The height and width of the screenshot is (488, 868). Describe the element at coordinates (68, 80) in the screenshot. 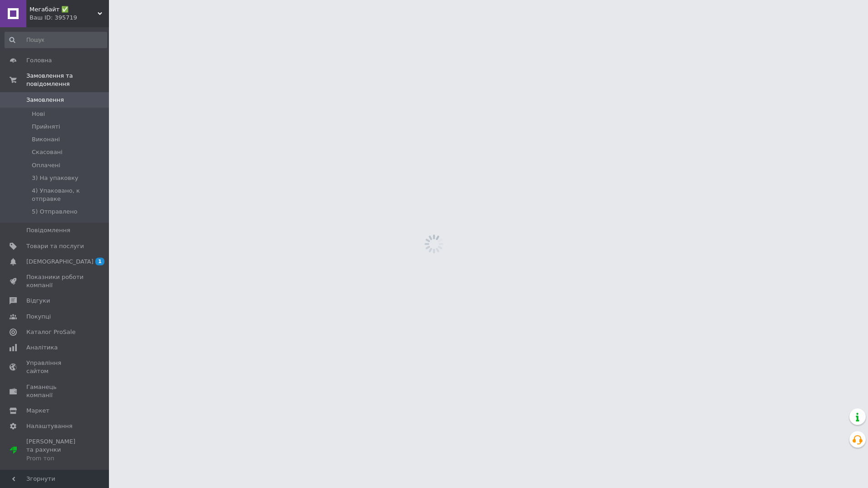

I see `span: Замовлення та повідомлення` at that location.